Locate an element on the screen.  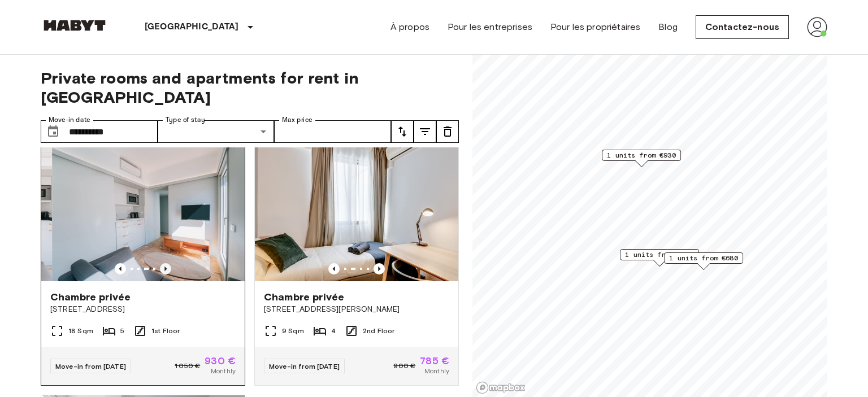
span: 1 units from €680 is located at coordinates (704, 258).